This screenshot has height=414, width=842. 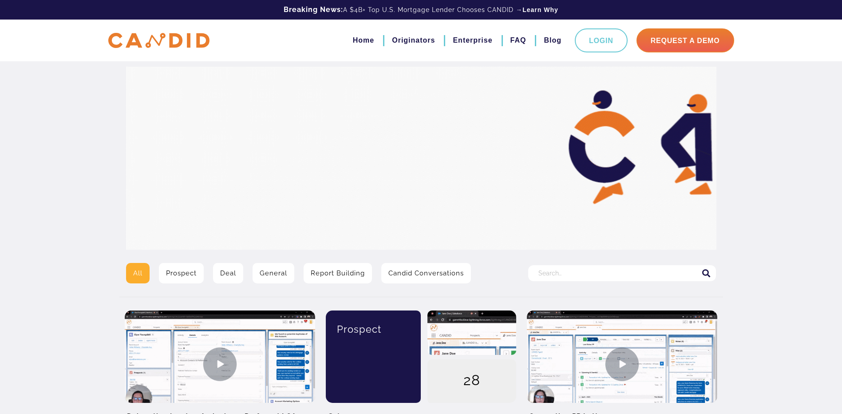 What do you see at coordinates (426, 273) in the screenshot?
I see `a: Candid Conversations` at bounding box center [426, 273].